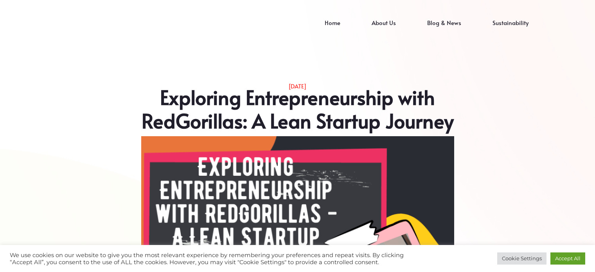 This screenshot has height=272, width=595. What do you see at coordinates (333, 29) in the screenshot?
I see `a: Home` at bounding box center [333, 29].